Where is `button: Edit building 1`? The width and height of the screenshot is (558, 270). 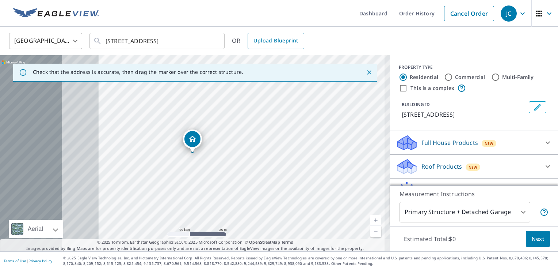
button: Edit building 1 is located at coordinates (538, 107).